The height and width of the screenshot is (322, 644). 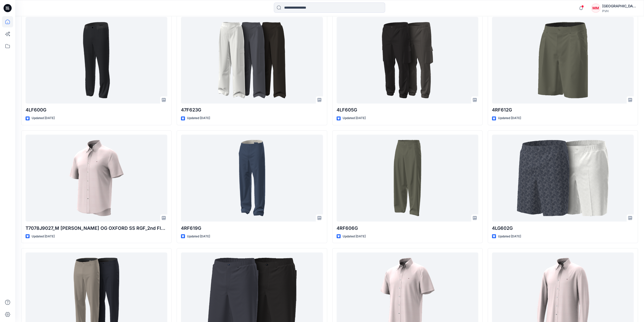 I want to click on p: 47F623G, so click(x=251, y=110).